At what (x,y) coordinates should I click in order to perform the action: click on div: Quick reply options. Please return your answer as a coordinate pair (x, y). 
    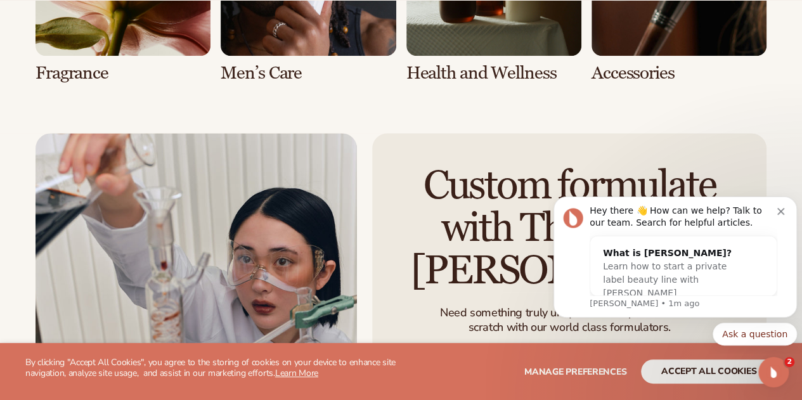
    Looking at the image, I should click on (127, 148).